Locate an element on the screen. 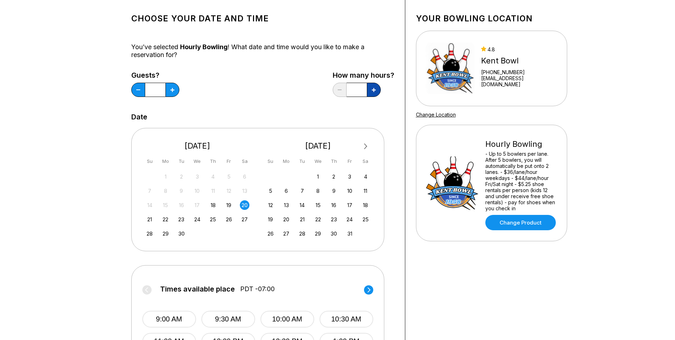 Image resolution: width=675 pixels, height=340 pixels. button: Next Month is located at coordinates (366, 146).